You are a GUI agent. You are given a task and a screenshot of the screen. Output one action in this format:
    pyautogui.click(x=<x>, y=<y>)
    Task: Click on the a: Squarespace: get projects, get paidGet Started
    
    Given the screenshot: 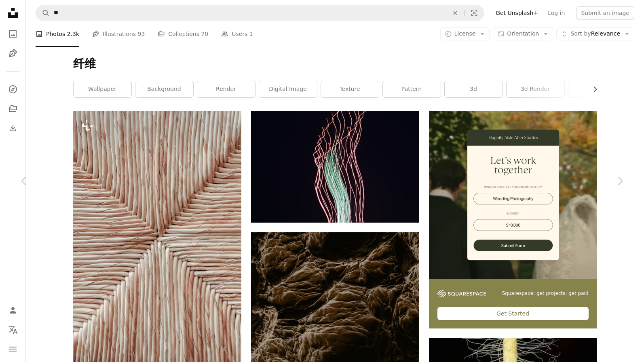 What is the action you would take?
    pyautogui.click(x=513, y=219)
    